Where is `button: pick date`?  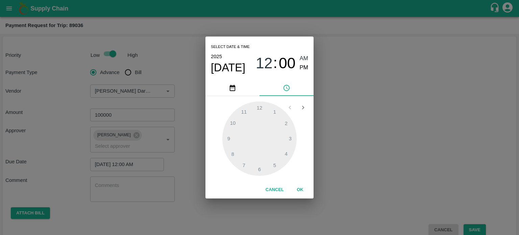 button: pick date is located at coordinates (232, 88).